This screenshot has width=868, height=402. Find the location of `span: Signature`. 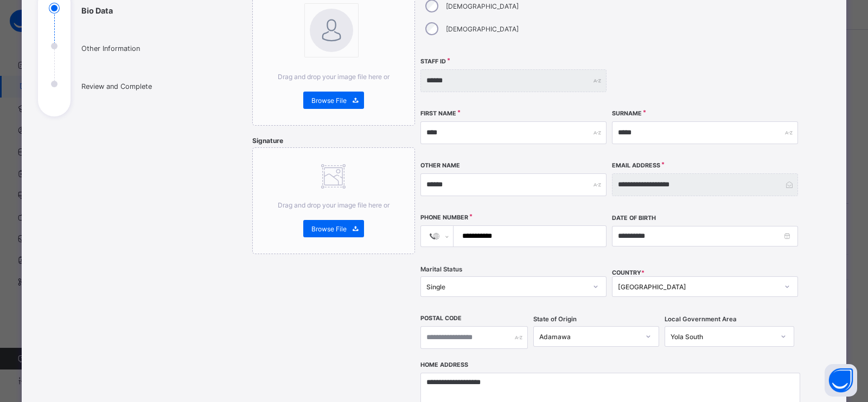

span: Signature is located at coordinates (267, 140).